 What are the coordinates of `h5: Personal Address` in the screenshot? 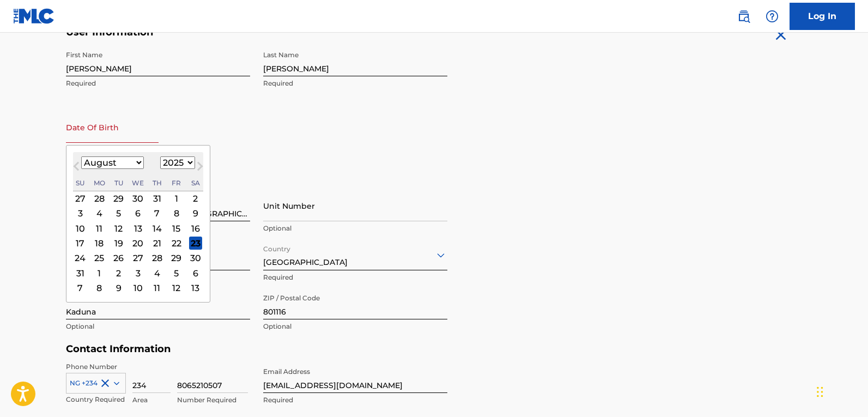 It's located at (434, 184).